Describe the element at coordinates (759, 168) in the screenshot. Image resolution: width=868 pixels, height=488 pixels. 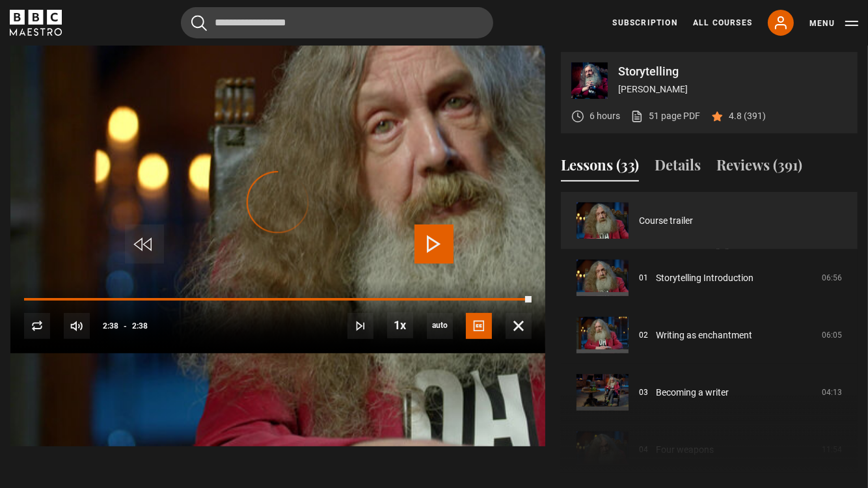
I see `button: Reviews (391)` at that location.